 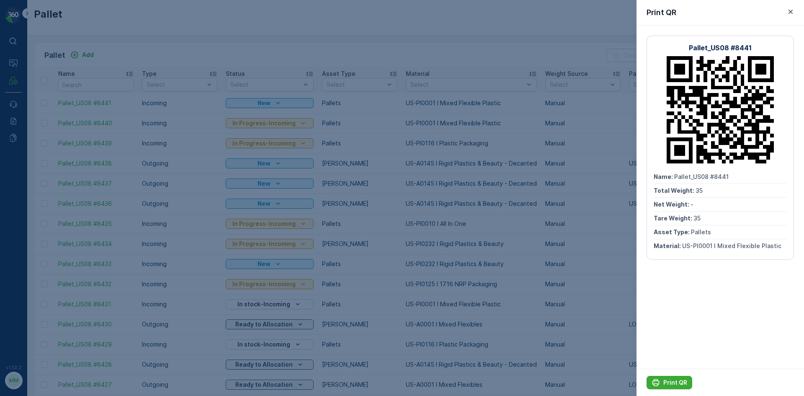 I want to click on span: Pallet_US08 #8441, so click(x=701, y=176).